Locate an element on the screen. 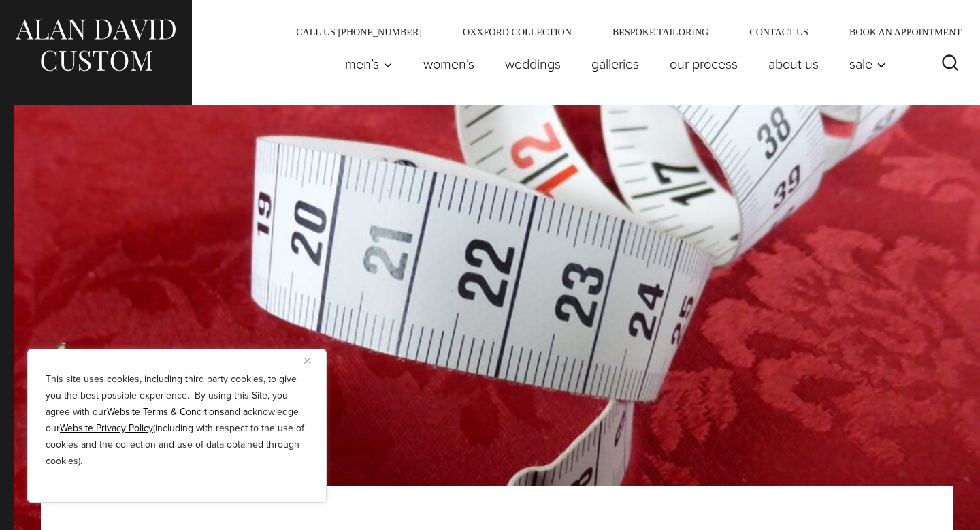  button: Close is located at coordinates (313, 360).